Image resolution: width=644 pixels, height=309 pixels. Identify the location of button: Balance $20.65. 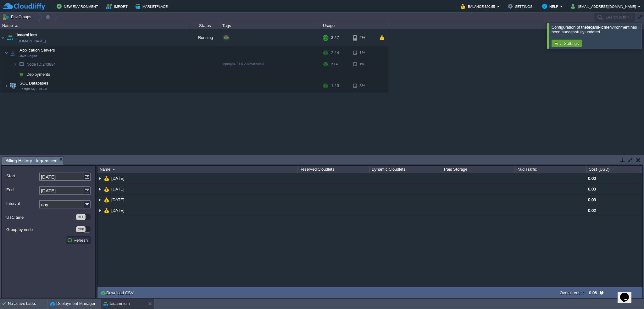
(479, 6).